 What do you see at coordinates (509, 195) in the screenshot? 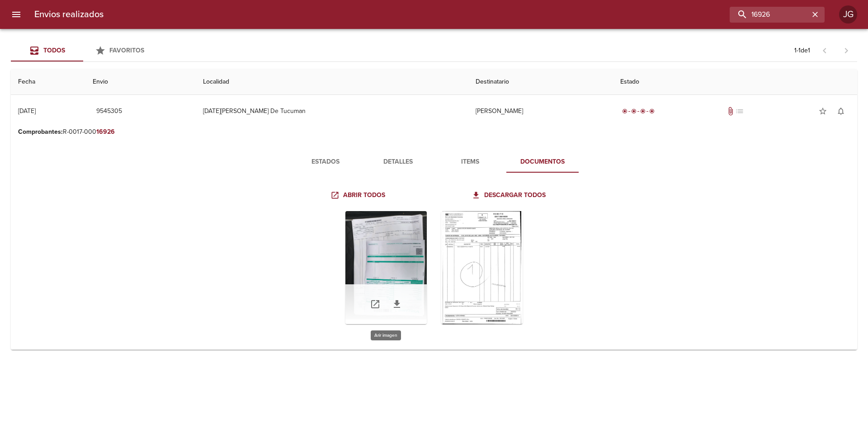
I see `span: Descargar todos` at bounding box center [509, 195].